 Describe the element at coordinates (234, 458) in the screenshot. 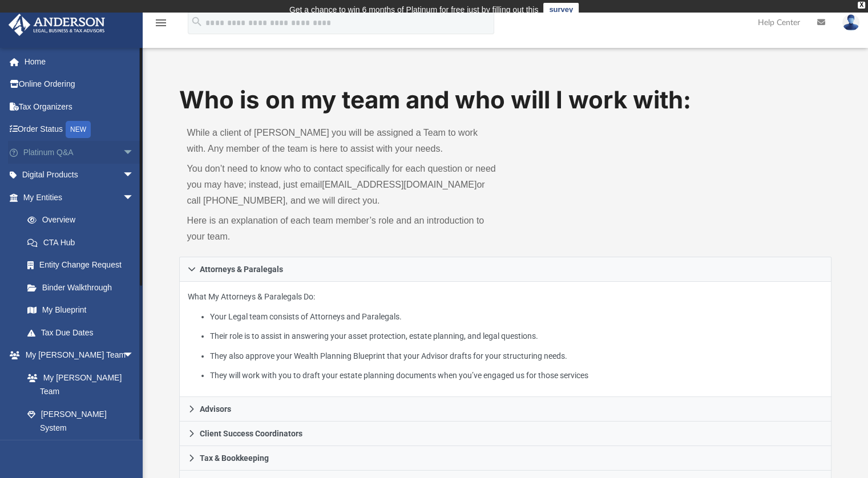

I see `span: Tax & Bookkeeping` at that location.